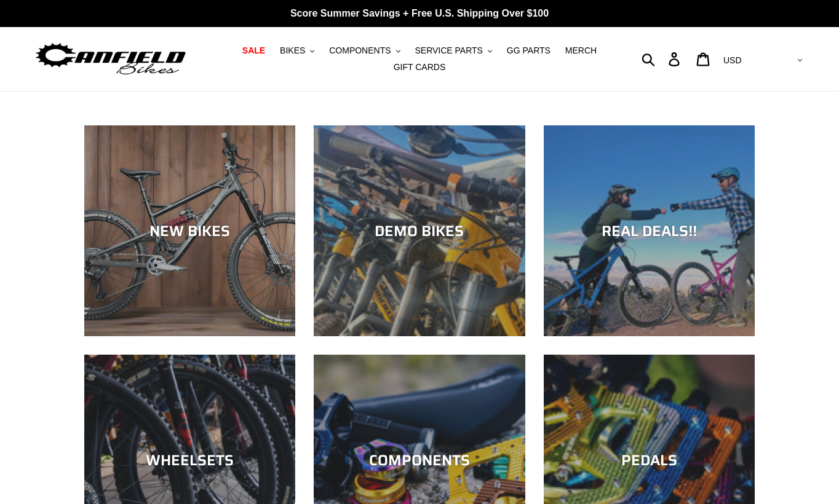  Describe the element at coordinates (364, 51) in the screenshot. I see `button: COMPONENTS` at that location.